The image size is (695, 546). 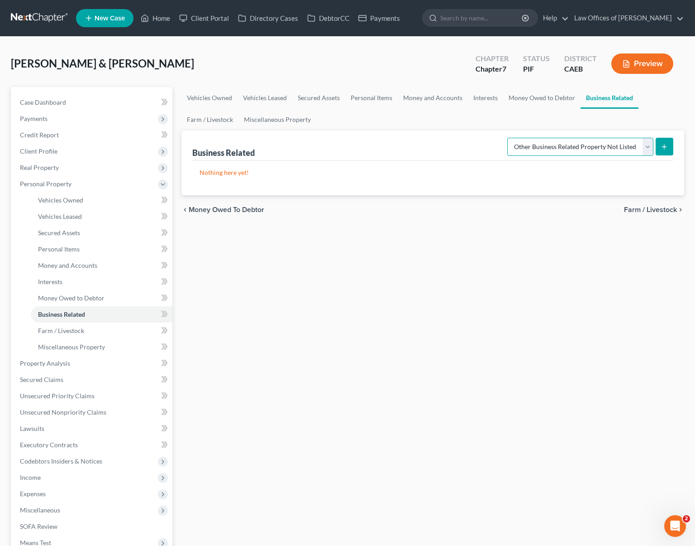 What do you see at coordinates (504, 68) in the screenshot?
I see `span: 7` at bounding box center [504, 68].